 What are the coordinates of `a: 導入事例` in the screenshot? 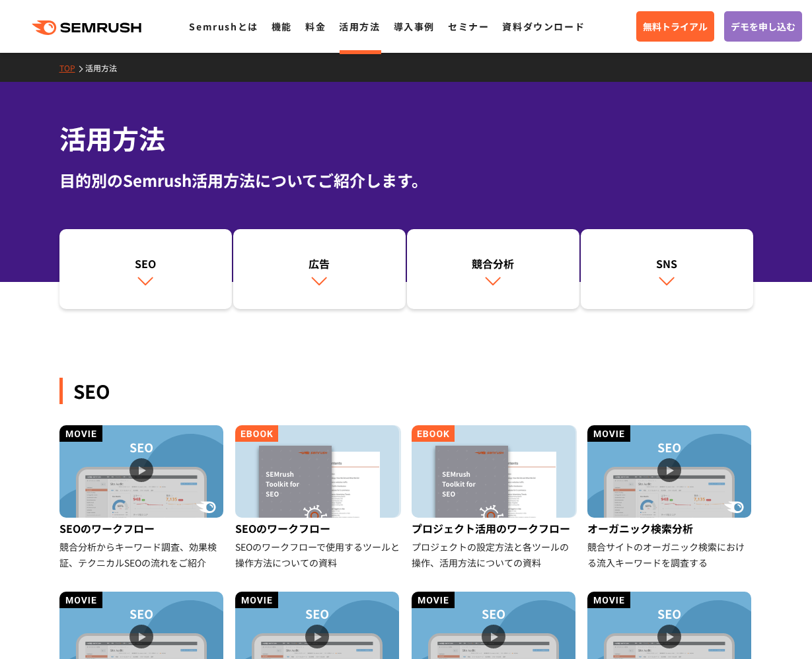 It's located at (414, 27).